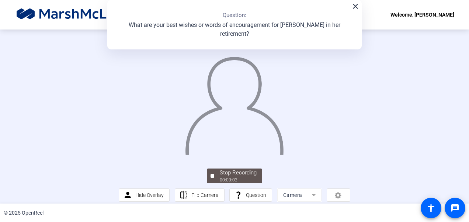 The height and width of the screenshot is (222, 469). I want to click on div: Stop Recording, so click(238, 172).